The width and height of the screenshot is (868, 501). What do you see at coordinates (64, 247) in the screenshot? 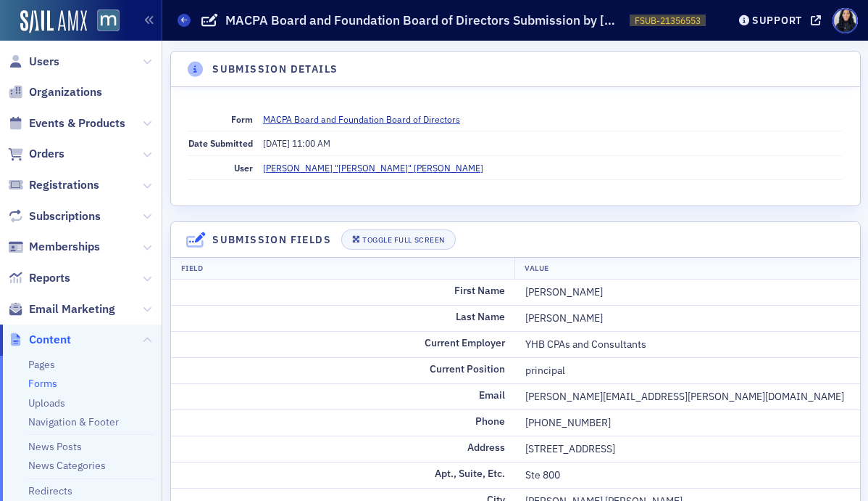
I see `span: Memberships` at bounding box center [64, 247].